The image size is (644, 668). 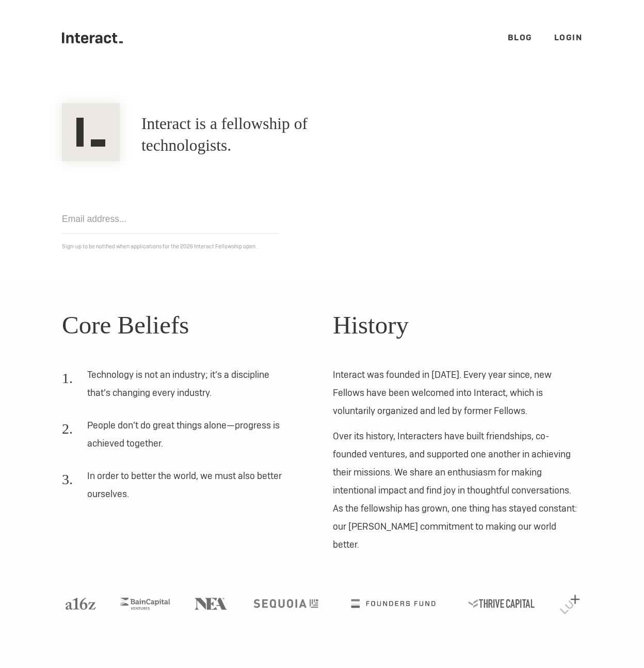 What do you see at coordinates (263, 135) in the screenshot?
I see `h1: Interact is a fellowship of technologists.` at bounding box center [263, 135].